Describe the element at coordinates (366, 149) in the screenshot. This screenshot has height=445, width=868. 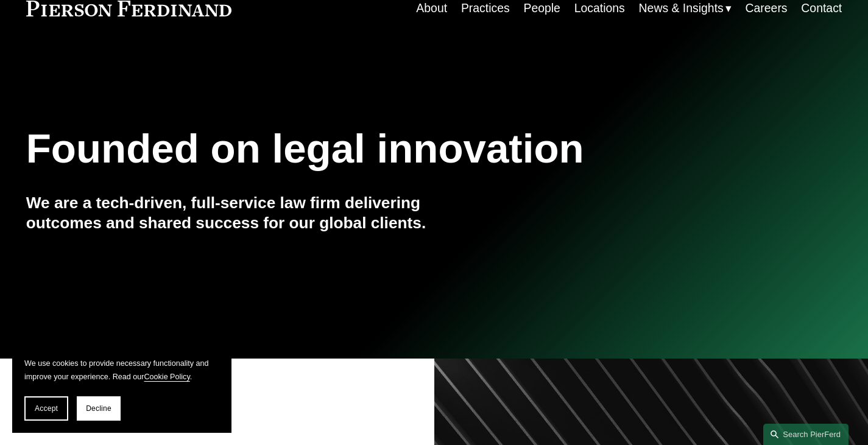
I see `h1: Founded on legal innovation` at that location.